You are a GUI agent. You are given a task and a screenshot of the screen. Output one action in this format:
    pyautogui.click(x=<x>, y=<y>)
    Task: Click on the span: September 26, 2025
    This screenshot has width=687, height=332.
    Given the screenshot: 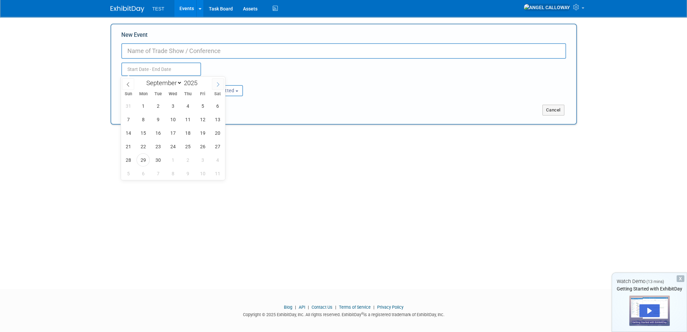 What is the action you would take?
    pyautogui.click(x=202, y=146)
    